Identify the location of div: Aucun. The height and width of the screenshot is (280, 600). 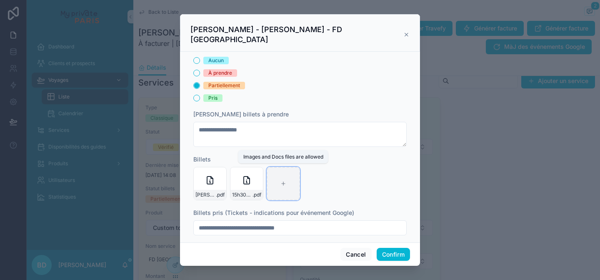
(216, 60).